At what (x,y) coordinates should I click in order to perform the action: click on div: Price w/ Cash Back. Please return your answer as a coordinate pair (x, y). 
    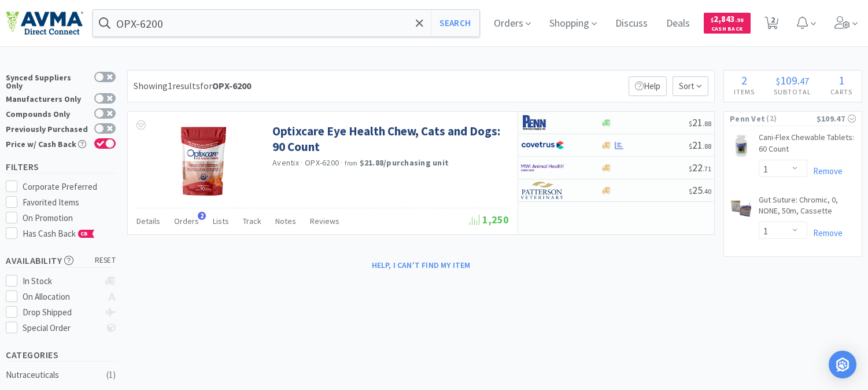
    Looking at the image, I should click on (47, 143).